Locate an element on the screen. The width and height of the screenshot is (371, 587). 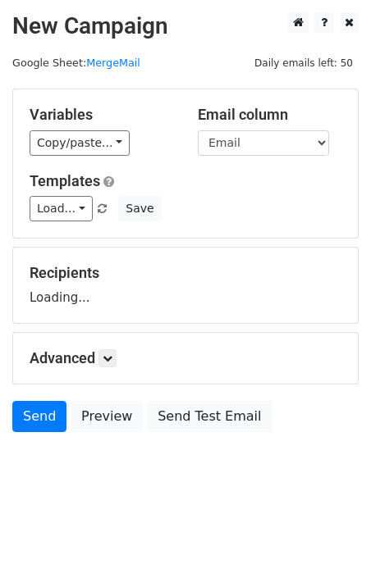
a: Send Test Email is located at coordinates (209, 417).